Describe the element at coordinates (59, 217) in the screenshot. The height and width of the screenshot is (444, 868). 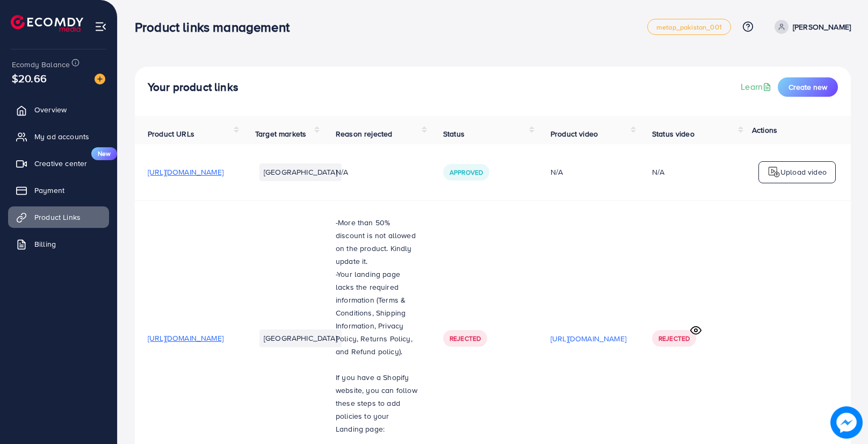
I see `a: Product Links` at that location.